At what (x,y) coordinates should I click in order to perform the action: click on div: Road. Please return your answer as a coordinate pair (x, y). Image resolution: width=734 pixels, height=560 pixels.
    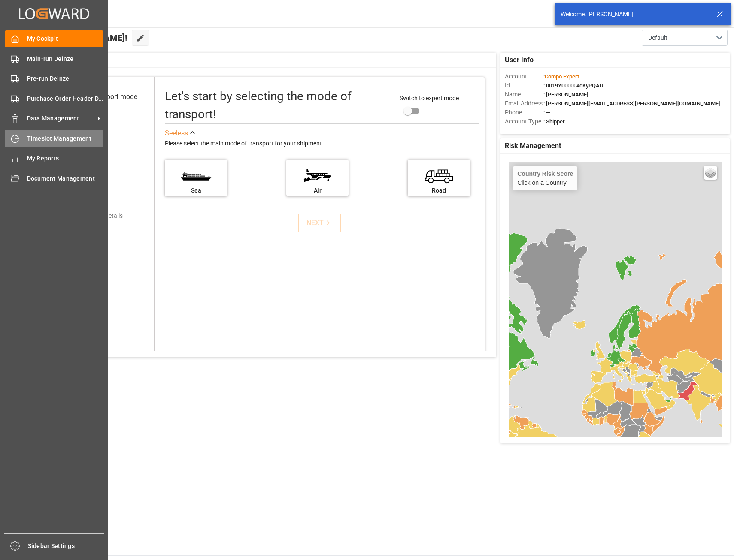
    Looking at the image, I should click on (438, 190).